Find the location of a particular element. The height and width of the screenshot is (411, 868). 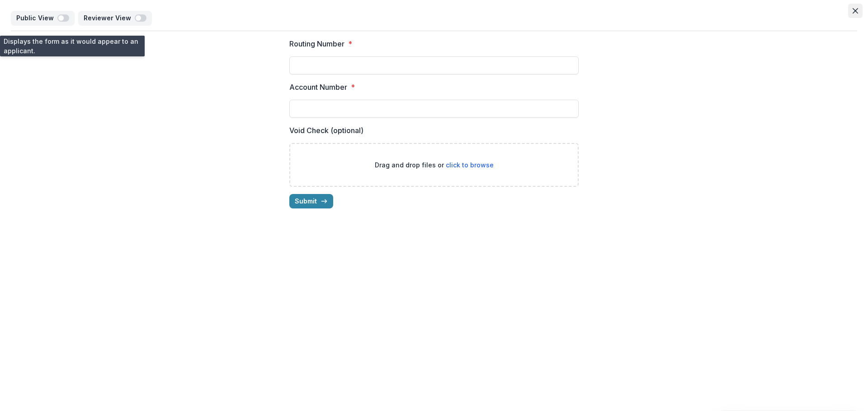

p: Account Number is located at coordinates (318, 87).